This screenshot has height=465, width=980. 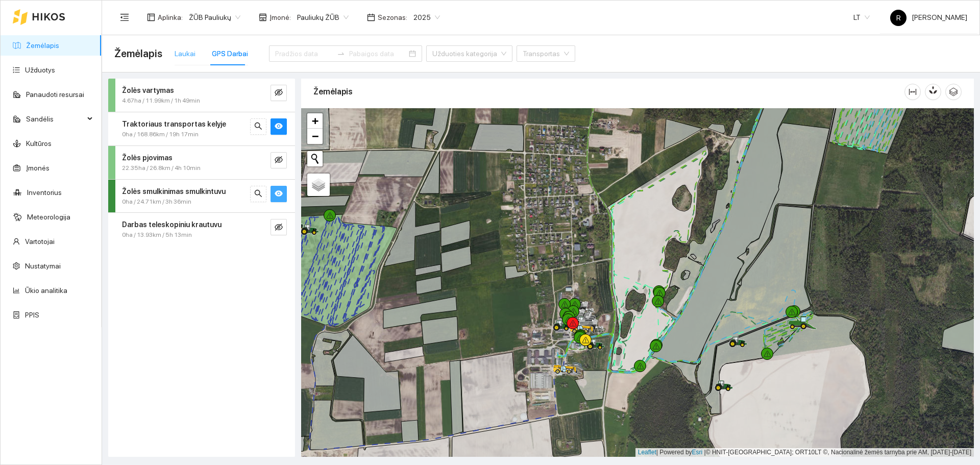 I want to click on div: Žolės smulkinimas smulkintuvu0ha / 24.71km / 3h 36minsearcheye, so click(x=202, y=196).